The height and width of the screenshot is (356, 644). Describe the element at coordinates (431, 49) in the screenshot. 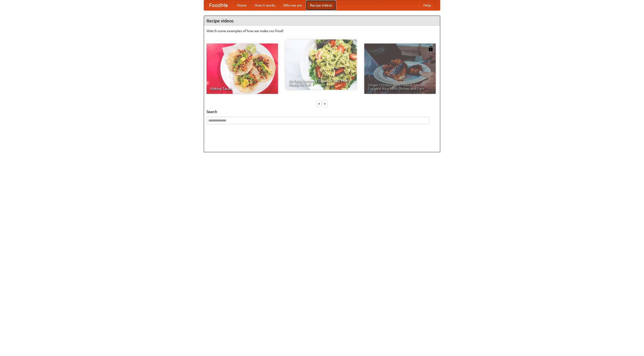

I see `img: 483408.png` at that location.